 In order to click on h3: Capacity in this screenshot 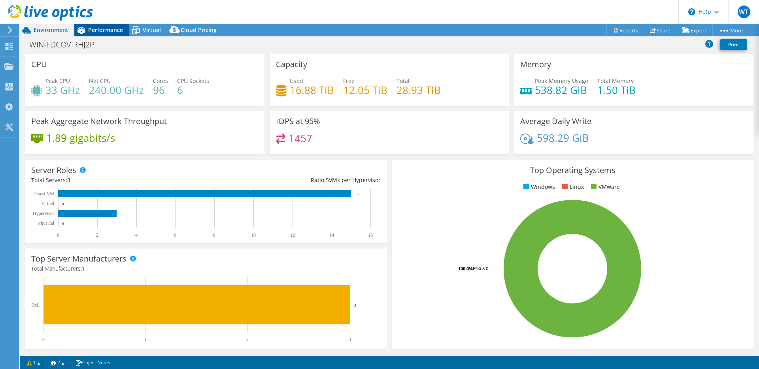, I will do `click(291, 64)`.